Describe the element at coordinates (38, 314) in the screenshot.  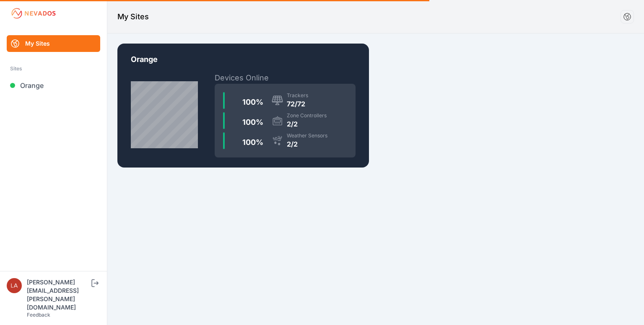
I see `a: Feedback` at that location.